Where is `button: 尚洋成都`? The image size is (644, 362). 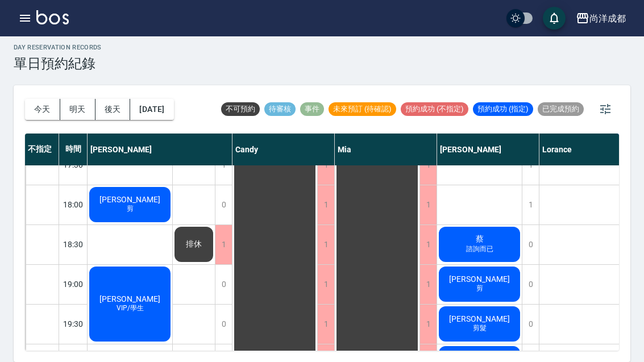 button: 尚洋成都 is located at coordinates (601, 18).